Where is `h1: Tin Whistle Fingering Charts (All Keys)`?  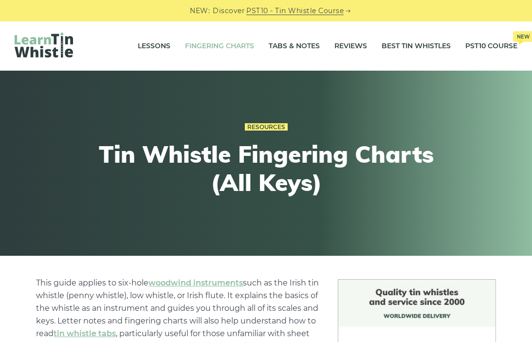 h1: Tin Whistle Fingering Charts (All Keys) is located at coordinates (266, 168).